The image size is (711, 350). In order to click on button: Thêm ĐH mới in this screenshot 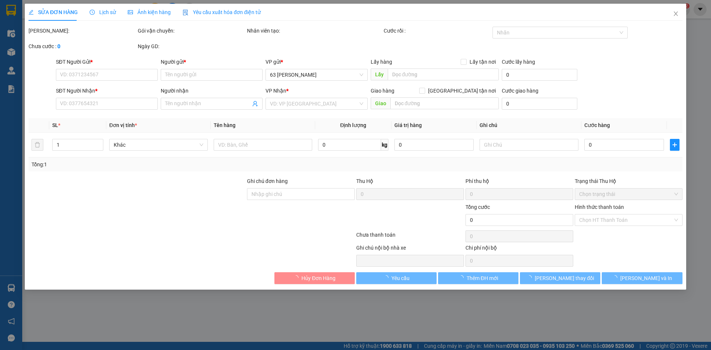, I will do `click(478, 278)`.